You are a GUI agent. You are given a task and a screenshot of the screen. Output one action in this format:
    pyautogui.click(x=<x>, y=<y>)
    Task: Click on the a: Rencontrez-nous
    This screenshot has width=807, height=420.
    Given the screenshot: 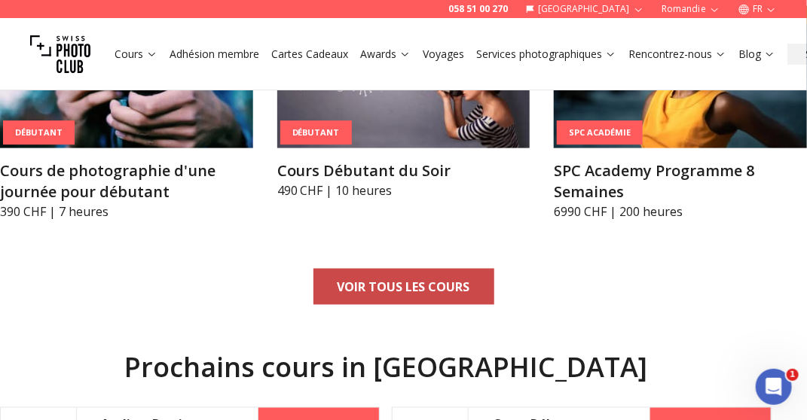 What is the action you would take?
    pyautogui.click(x=677, y=54)
    